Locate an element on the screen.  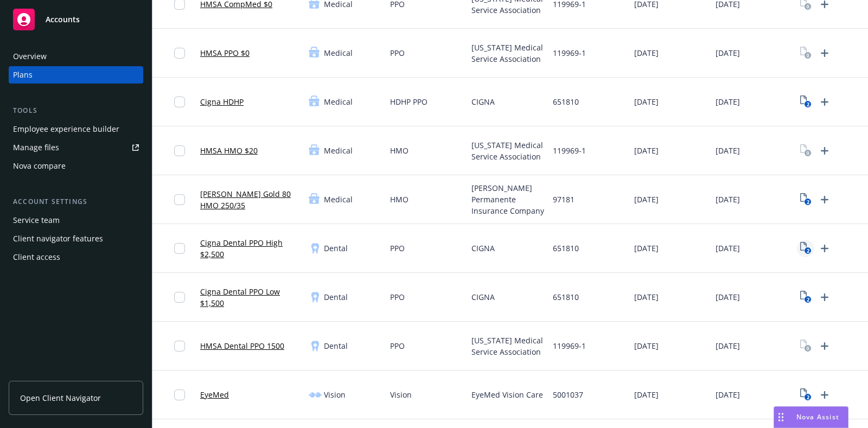
a: Plans is located at coordinates (76, 75).